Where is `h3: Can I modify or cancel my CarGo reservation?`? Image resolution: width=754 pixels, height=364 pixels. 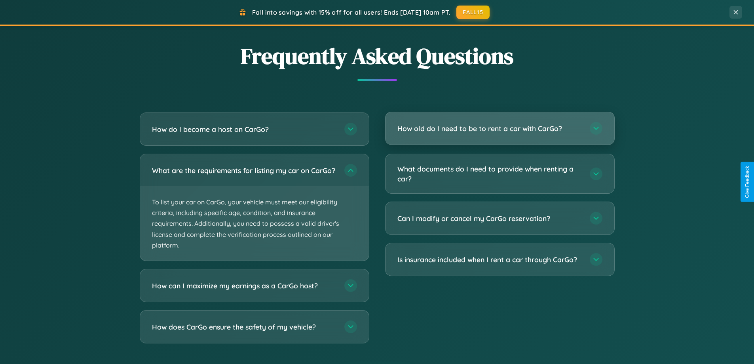 h3: Can I modify or cancel my CarGo reservation? is located at coordinates (490, 218).